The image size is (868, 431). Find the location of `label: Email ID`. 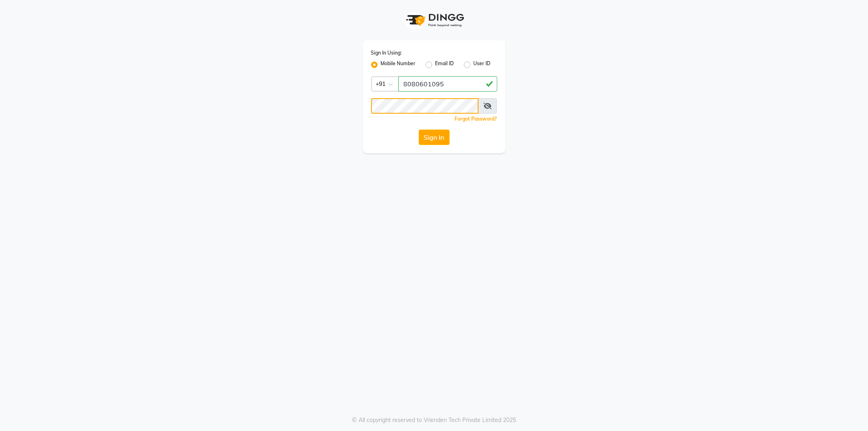

label: Email ID is located at coordinates (445, 65).